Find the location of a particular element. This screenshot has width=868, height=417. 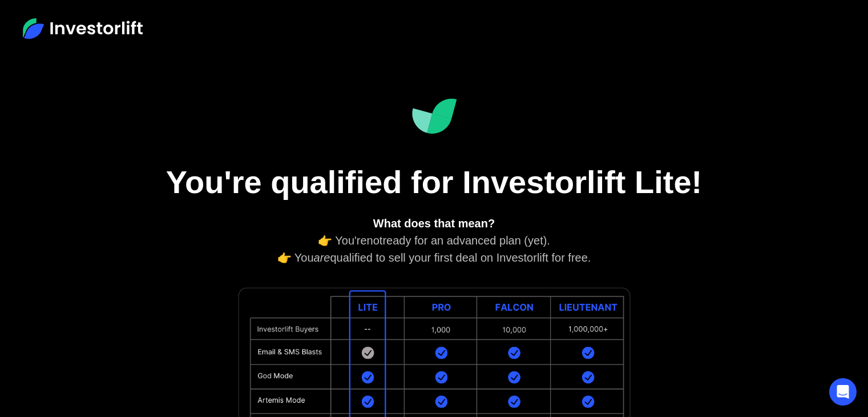

strong: What does that mean? is located at coordinates (434, 224).